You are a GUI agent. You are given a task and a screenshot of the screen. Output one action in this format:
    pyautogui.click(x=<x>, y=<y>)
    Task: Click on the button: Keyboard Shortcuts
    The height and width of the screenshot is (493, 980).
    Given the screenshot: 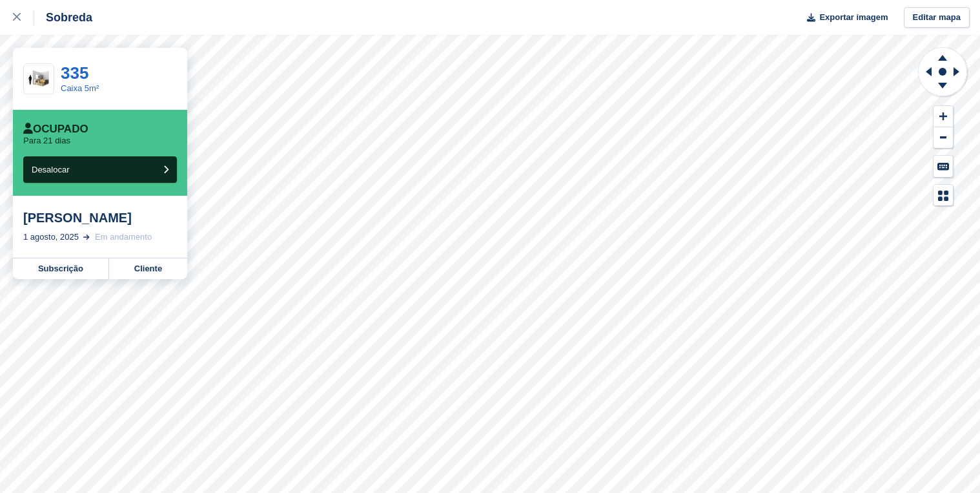 What is the action you would take?
    pyautogui.click(x=944, y=166)
    